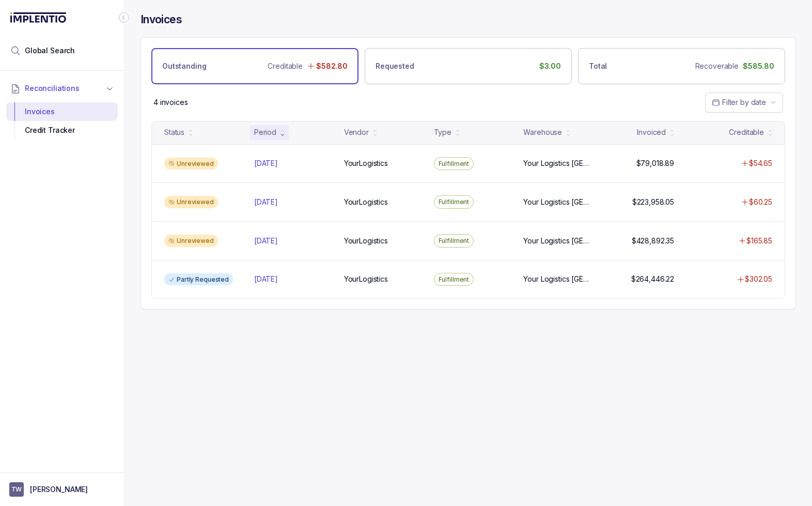 The height and width of the screenshot is (506, 812). I want to click on div: Type, so click(443, 132).